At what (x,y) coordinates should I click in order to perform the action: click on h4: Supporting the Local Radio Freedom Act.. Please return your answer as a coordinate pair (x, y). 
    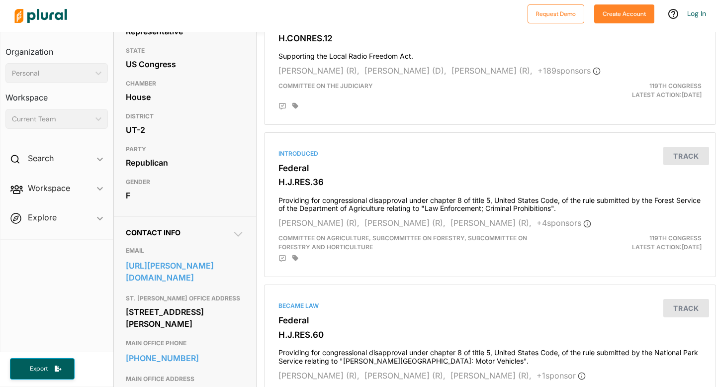
    Looking at the image, I should click on (490, 54).